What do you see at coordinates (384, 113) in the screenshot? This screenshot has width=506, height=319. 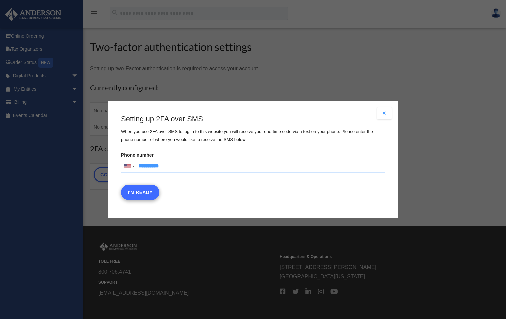 I see `button: Close modal` at bounding box center [384, 113].